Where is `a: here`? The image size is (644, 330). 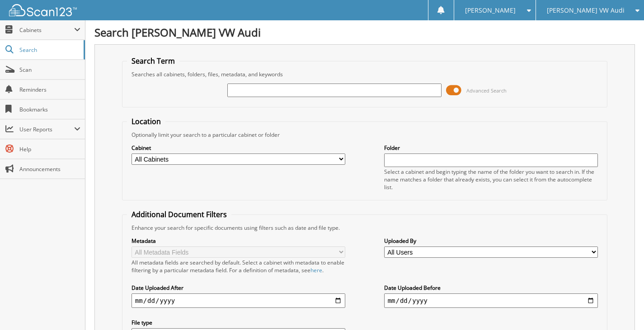
a: here is located at coordinates (316, 270).